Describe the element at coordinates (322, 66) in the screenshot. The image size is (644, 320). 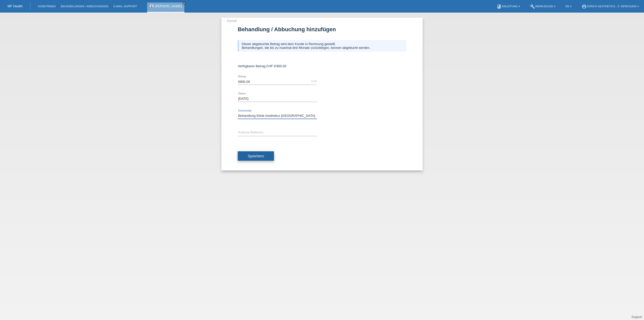
I see `div: Verfügbarer Betrag:` at that location.